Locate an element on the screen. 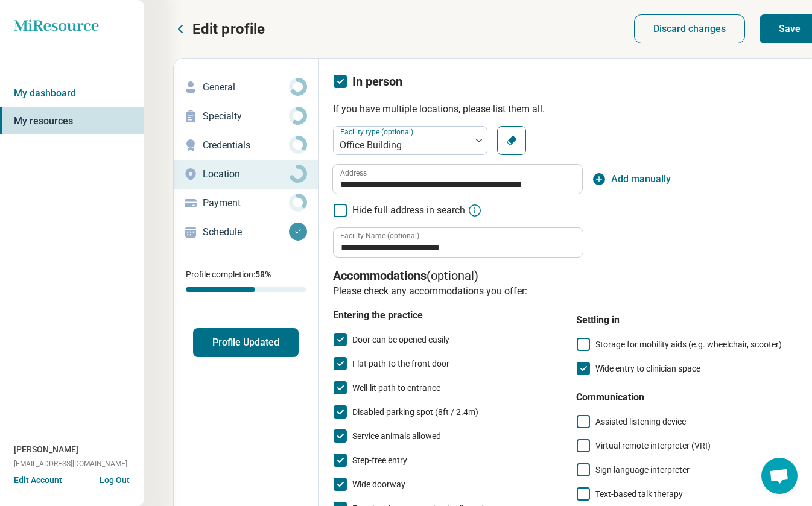  p: Credentials is located at coordinates (245, 145).